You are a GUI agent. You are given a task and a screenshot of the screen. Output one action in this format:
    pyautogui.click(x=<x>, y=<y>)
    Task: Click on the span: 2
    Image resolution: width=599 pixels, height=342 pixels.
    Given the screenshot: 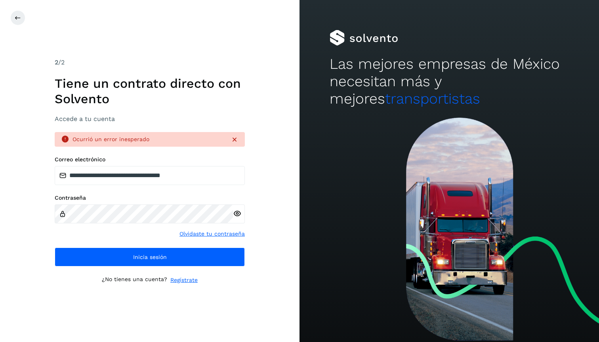 What is the action you would take?
    pyautogui.click(x=56, y=62)
    